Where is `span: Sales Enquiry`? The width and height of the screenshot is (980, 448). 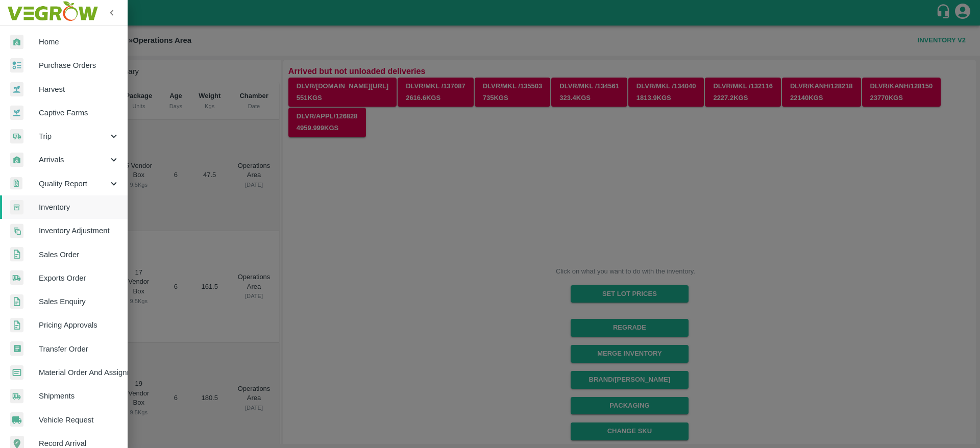
span: Sales Enquiry is located at coordinates (79, 301).